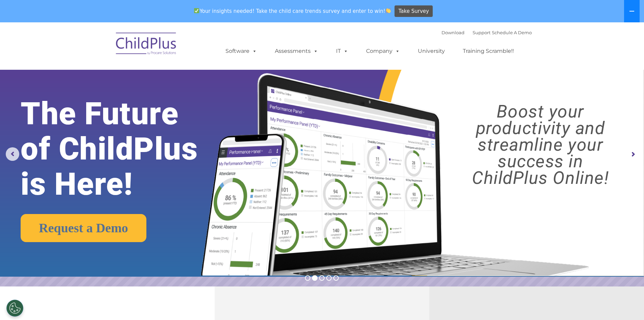 This screenshot has height=320, width=644. I want to click on a: Download, so click(453, 32).